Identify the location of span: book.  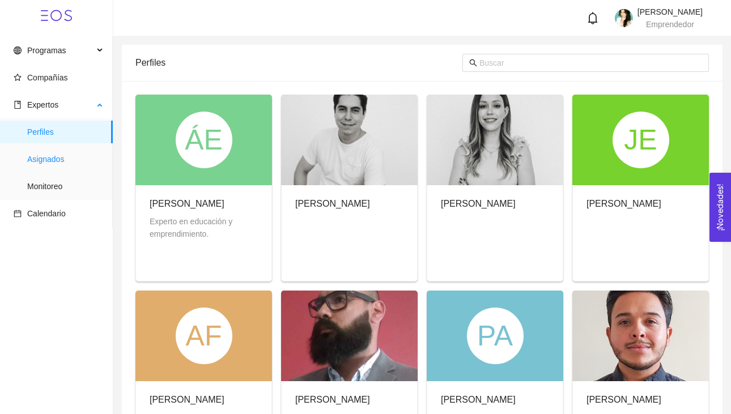
(18, 105).